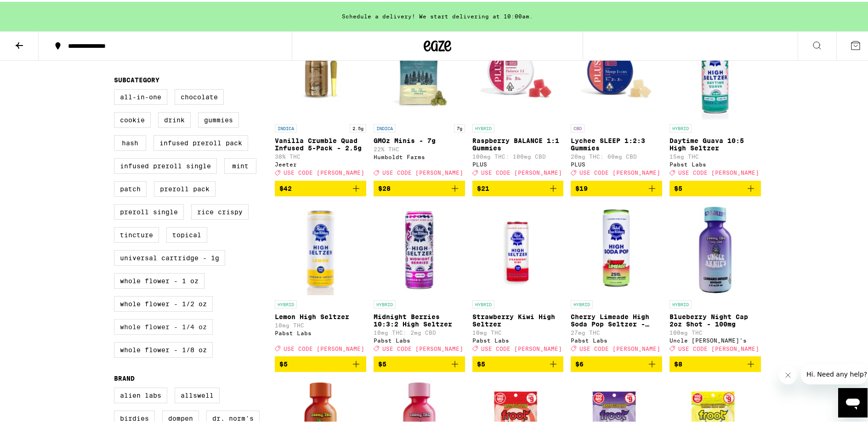 The image size is (868, 423). What do you see at coordinates (715, 72) in the screenshot?
I see `img: Pabst Labs - Daytime Guava 10:5 High Seltzer` at bounding box center [715, 72].